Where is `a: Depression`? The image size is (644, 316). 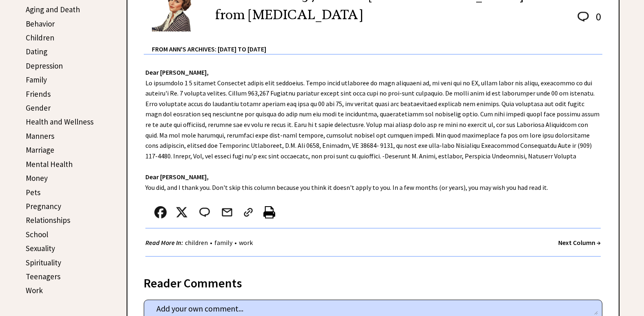
a: Depression is located at coordinates (44, 66).